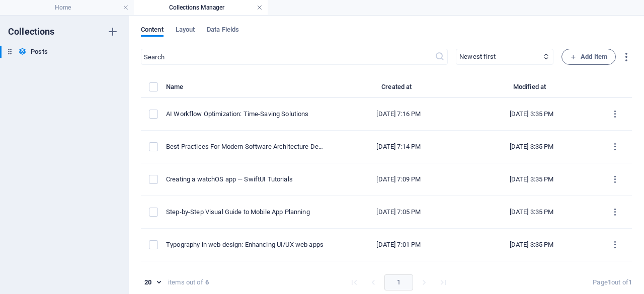 The height and width of the screenshot is (294, 644). What do you see at coordinates (223, 30) in the screenshot?
I see `span: Data Fields` at bounding box center [223, 30].